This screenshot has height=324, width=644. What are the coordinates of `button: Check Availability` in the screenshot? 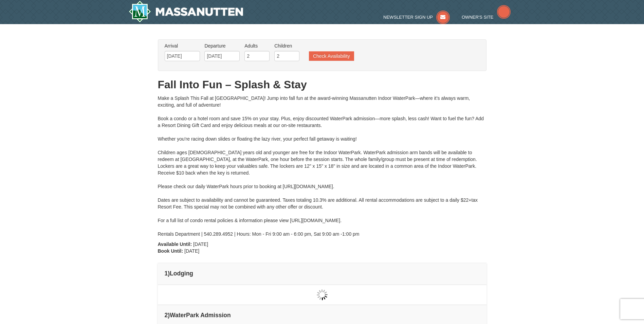 It's located at (331, 56).